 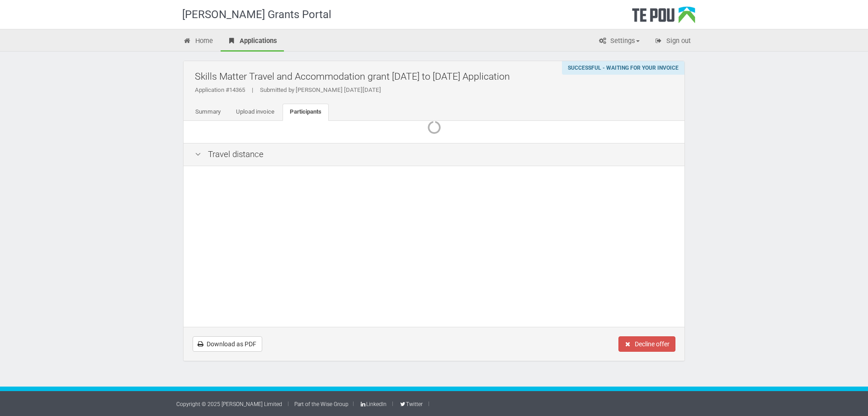 What do you see at coordinates (255, 112) in the screenshot?
I see `a: Upload invoice` at bounding box center [255, 112].